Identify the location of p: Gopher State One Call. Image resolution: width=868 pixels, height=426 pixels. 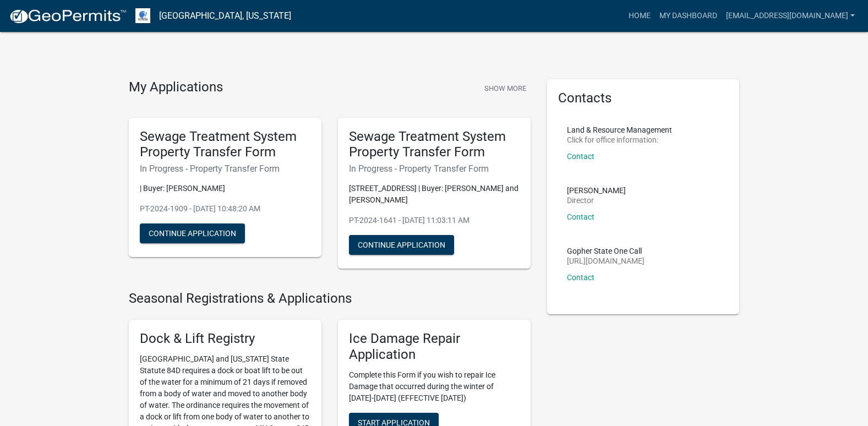
(605, 251).